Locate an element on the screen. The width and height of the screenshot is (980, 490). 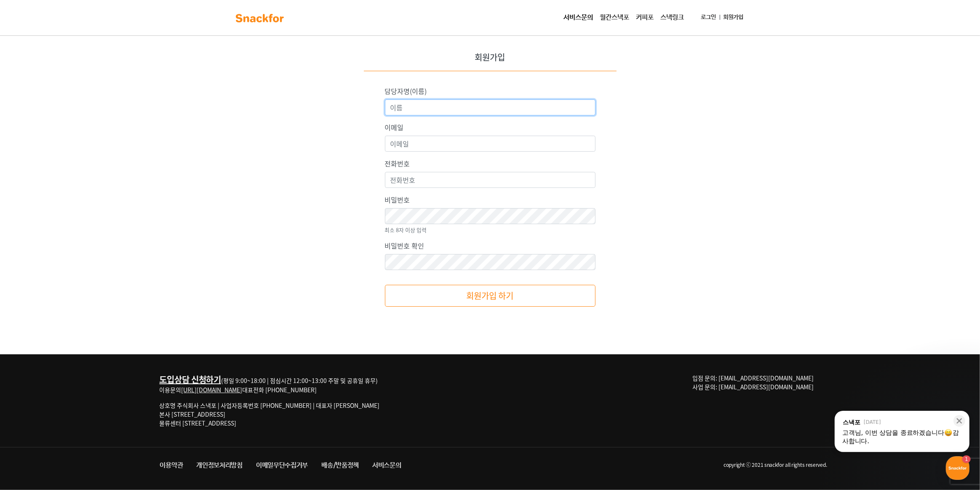
a: 회원가입 is located at coordinates (734, 17).